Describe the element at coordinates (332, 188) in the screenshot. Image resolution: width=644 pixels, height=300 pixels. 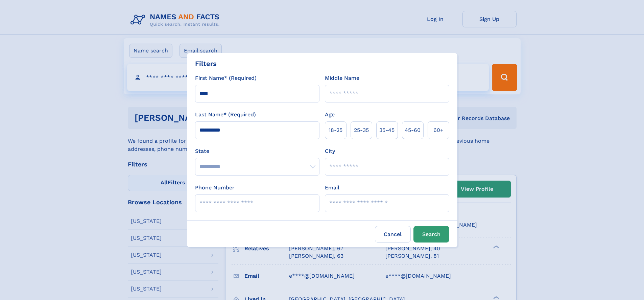
I see `label: Email` at that location.